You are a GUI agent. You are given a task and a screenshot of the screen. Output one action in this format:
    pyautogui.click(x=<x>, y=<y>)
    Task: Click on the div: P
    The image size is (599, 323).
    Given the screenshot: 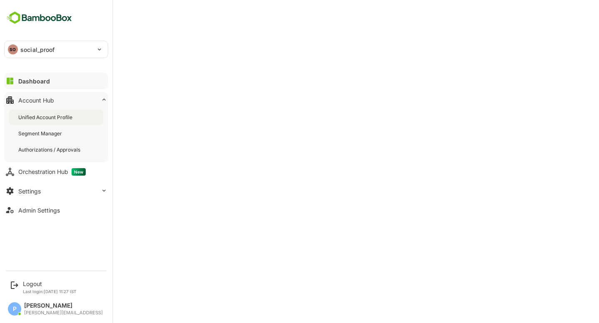 What is the action you would take?
    pyautogui.click(x=15, y=309)
    